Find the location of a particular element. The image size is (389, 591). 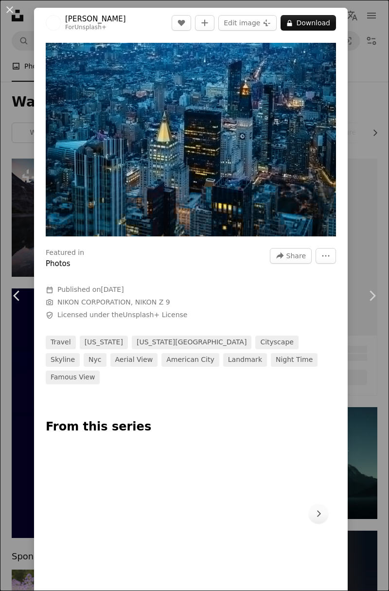

p: From this series is located at coordinates (191, 427).